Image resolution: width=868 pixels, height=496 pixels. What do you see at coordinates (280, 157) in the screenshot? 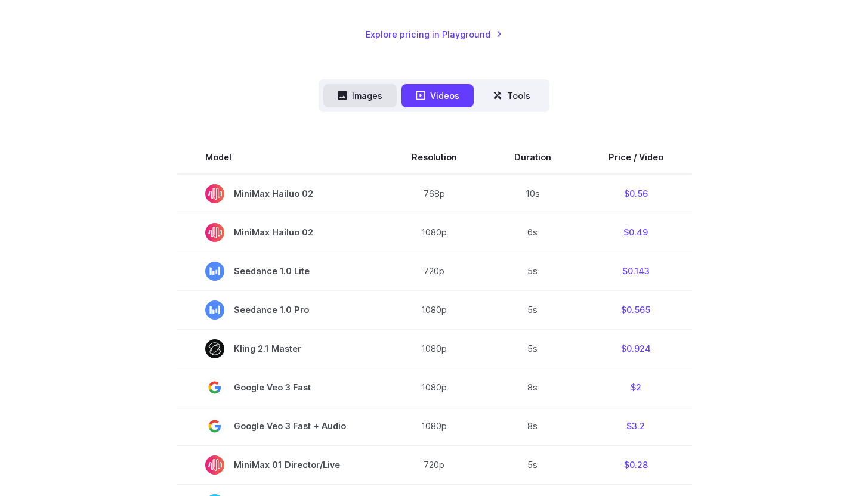
I see `th: Model` at bounding box center [280, 157].